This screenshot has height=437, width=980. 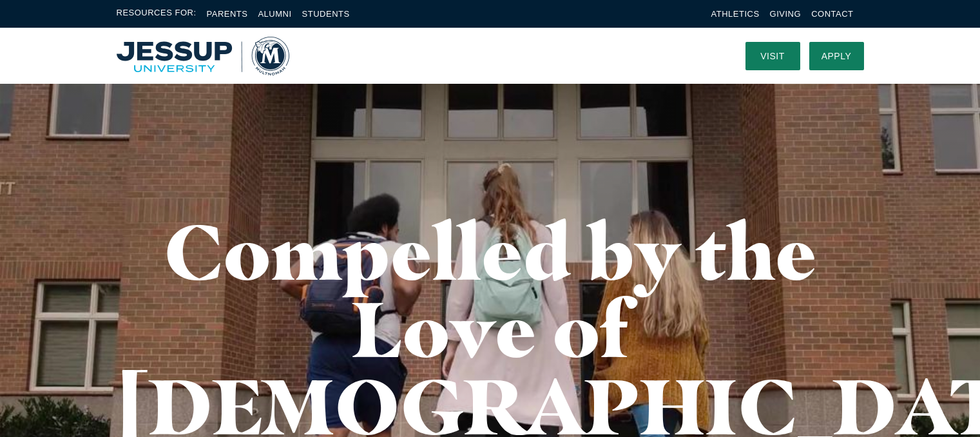 I want to click on span: Resources For:, so click(x=156, y=14).